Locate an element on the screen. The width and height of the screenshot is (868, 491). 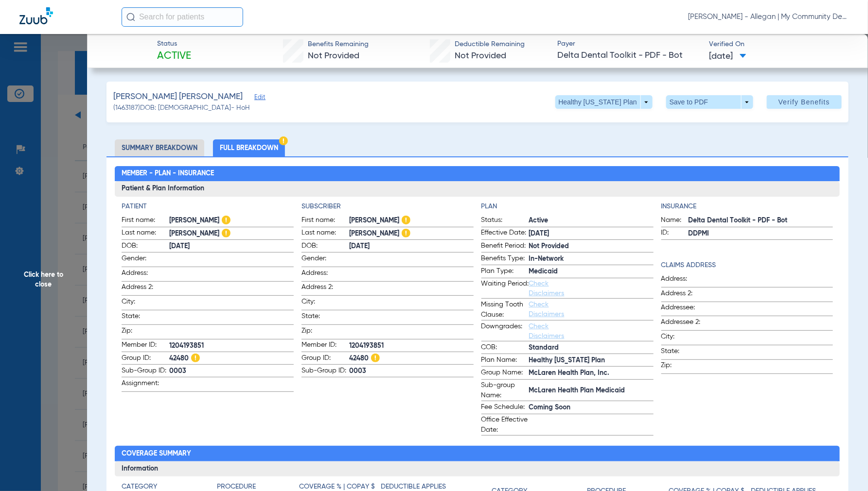
span: Benefits Type: is located at coordinates (505, 259).